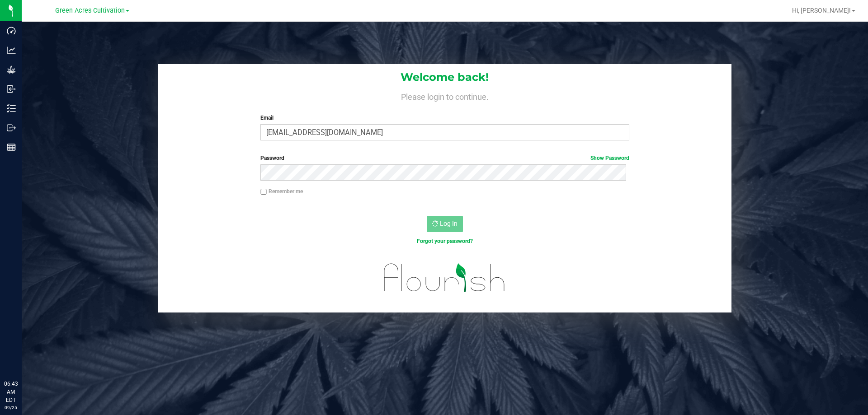 This screenshot has height=415, width=868. Describe the element at coordinates (12, 109) in the screenshot. I see `inline-svg: Inventory` at that location.